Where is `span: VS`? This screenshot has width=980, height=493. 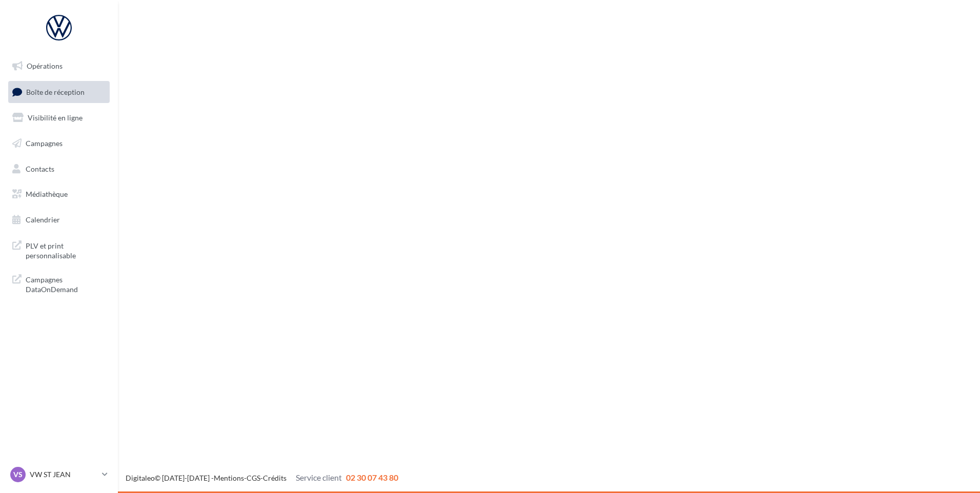
span: VS is located at coordinates (18, 474).